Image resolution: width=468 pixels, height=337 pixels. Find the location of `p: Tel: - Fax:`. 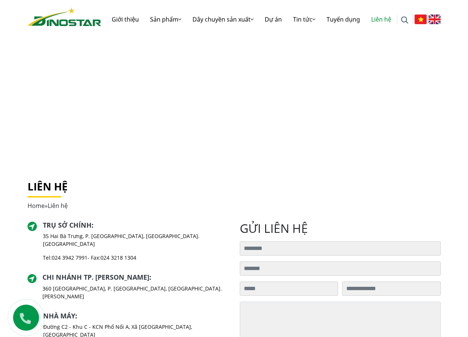

p: Tel: - Fax: is located at coordinates (135, 257).